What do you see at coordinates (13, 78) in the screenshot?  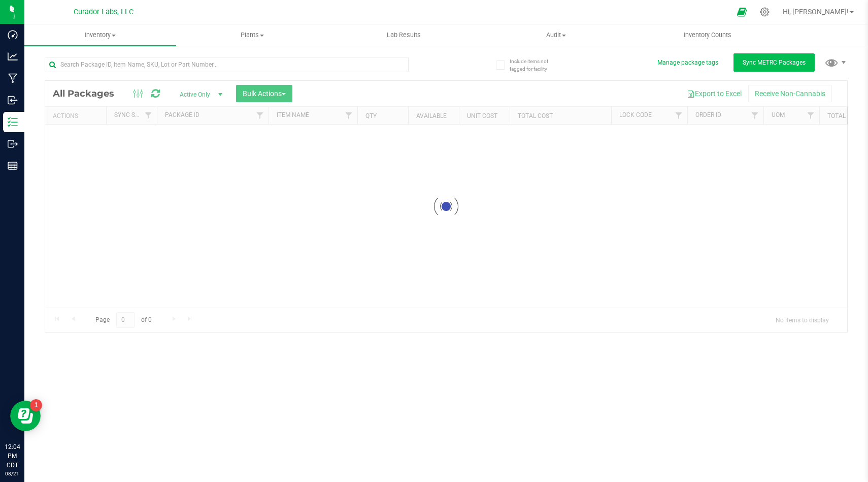 I see `inline-svg: Manufacturing` at bounding box center [13, 78].